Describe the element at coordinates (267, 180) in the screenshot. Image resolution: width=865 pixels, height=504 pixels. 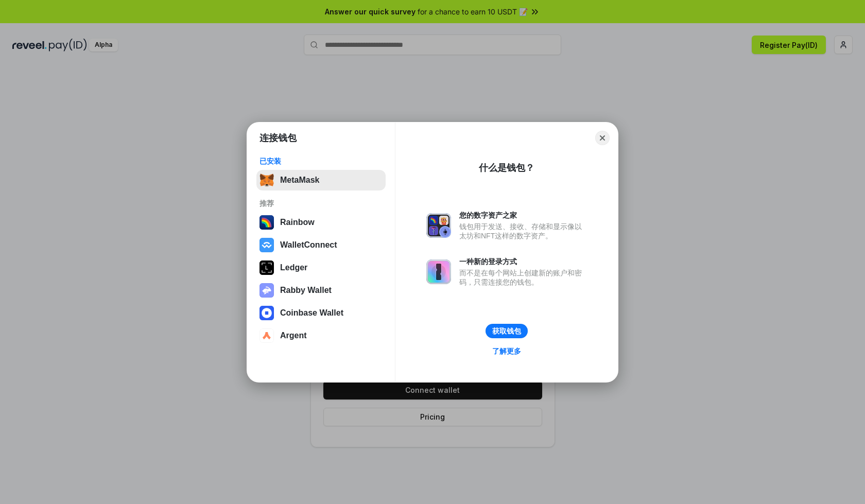
I see `img: svg+xml,%3Csvg%20fill%3D%22none%22%20height%3D%2233%22%20viewBox%3D%220%200%2035%2033%22%20width%...` at that location.